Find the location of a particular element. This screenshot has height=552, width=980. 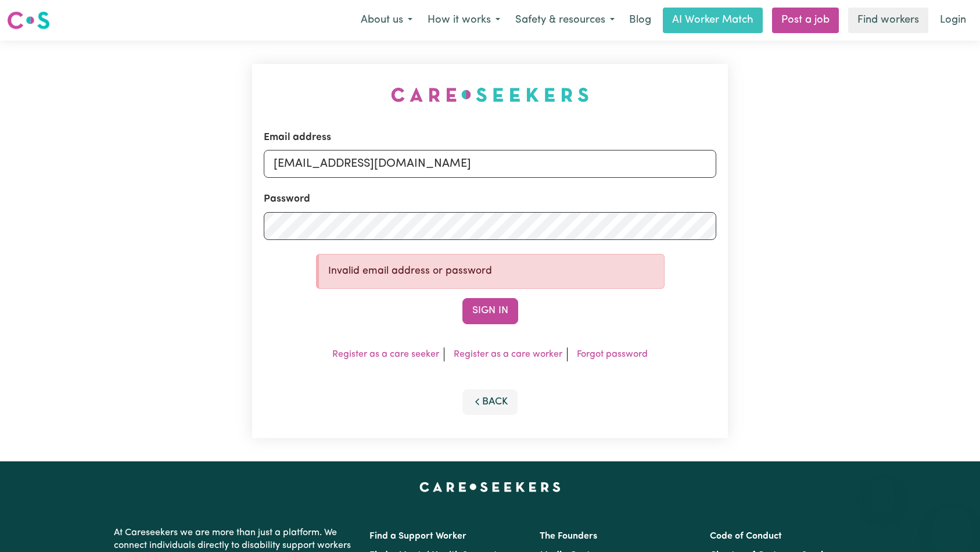

a: Blog is located at coordinates (640, 20).